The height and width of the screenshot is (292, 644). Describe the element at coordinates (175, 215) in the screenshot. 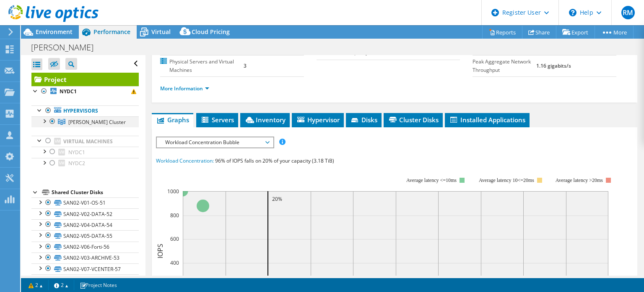

I see `text: 800` at that location.